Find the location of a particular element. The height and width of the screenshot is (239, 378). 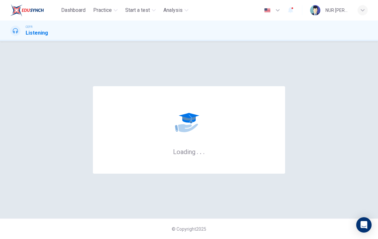

button: Dashboard is located at coordinates (73, 10).